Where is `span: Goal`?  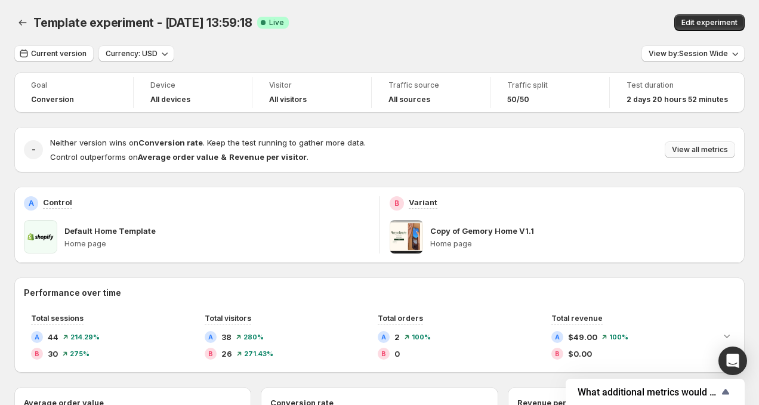
span: Goal is located at coordinates (73, 85).